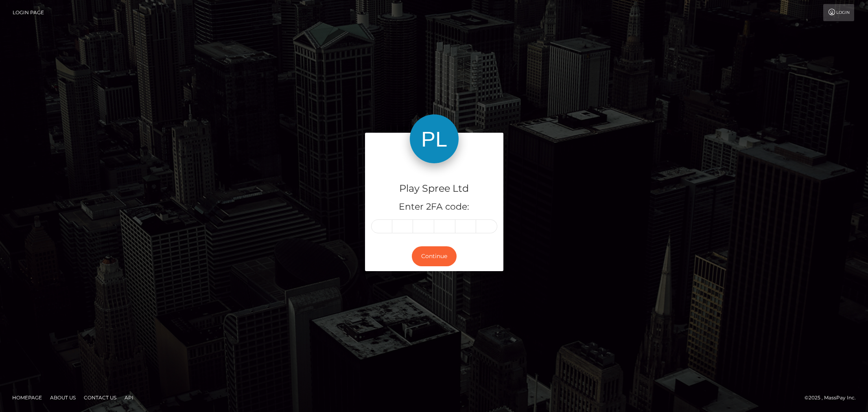  What do you see at coordinates (129, 397) in the screenshot?
I see `a: API` at bounding box center [129, 397].